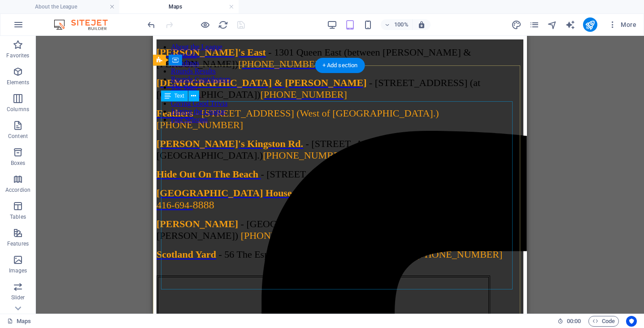 This screenshot has height=328, width=644. Describe the element at coordinates (516, 25) in the screenshot. I see `i: Design (Ctrl+Alt+Y)` at that location.